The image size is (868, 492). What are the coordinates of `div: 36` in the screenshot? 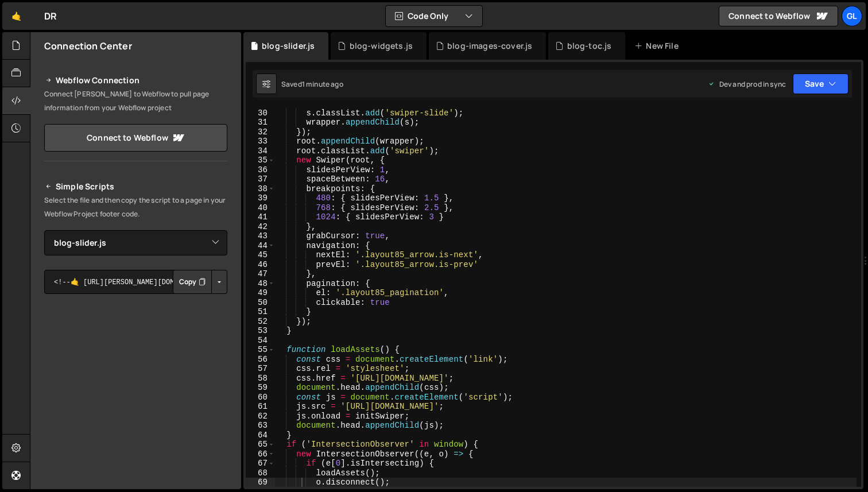 It's located at (260, 170).